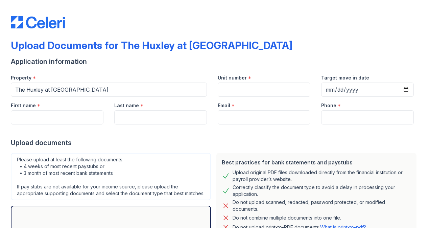 The width and height of the screenshot is (430, 228). I want to click on label: Last name, so click(126, 105).